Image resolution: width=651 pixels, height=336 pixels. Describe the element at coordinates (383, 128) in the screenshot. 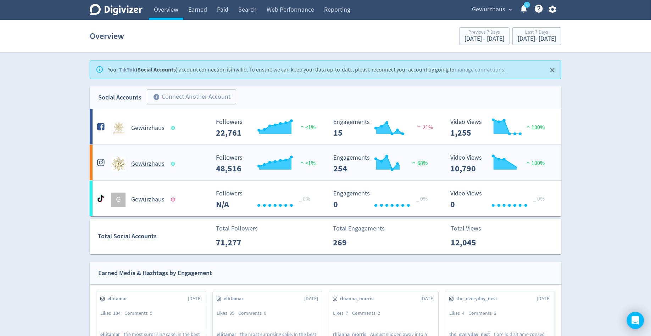

I see `svg: Engagements 15` at that location.